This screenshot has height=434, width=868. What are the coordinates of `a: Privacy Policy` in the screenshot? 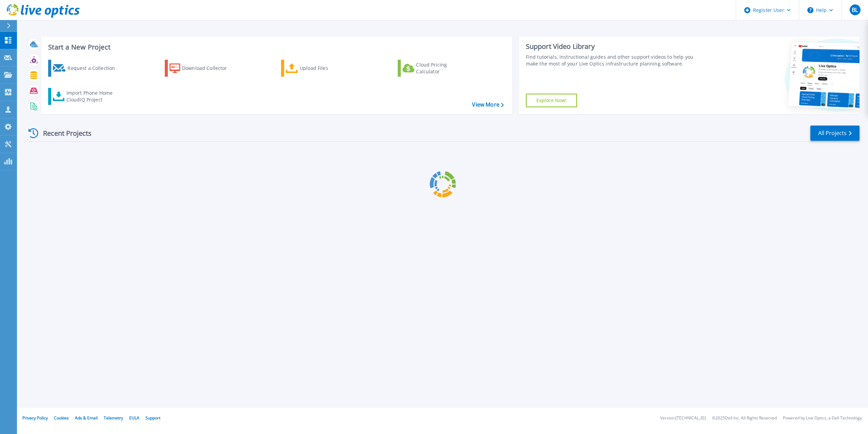 It's located at (35, 418).